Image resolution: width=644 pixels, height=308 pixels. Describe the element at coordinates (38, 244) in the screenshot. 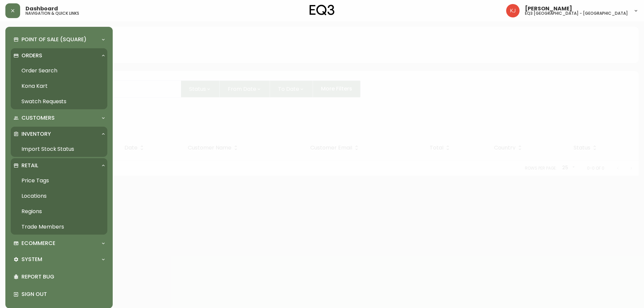

I see `p: Ecommerce` at that location.